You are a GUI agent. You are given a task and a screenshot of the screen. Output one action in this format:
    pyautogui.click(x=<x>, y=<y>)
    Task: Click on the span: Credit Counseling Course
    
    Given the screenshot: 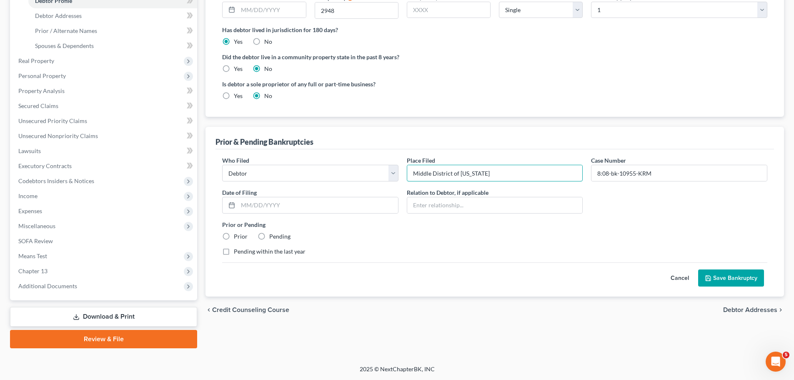 What is the action you would take?
    pyautogui.click(x=250, y=310)
    